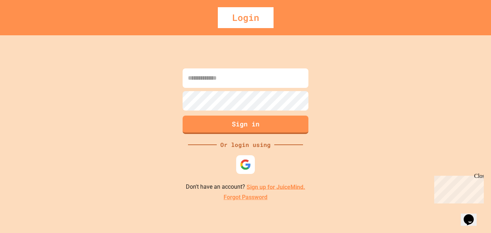  I want to click on a: Sign up for JuiceMind., so click(276, 186).